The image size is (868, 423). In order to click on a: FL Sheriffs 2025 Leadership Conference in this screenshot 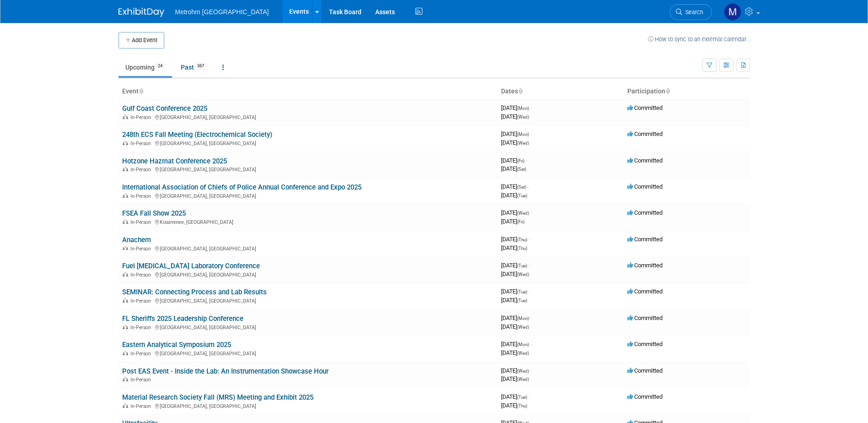, I will do `click(183, 319)`.